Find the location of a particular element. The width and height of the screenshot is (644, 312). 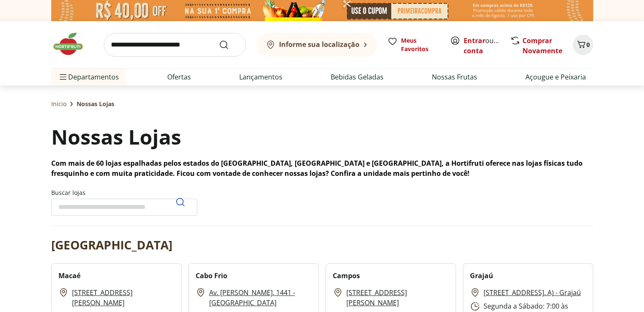

span: ou is located at coordinates (482, 46).